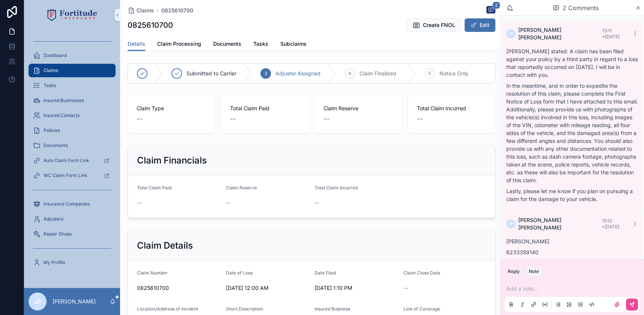 The width and height of the screenshot is (644, 315). What do you see at coordinates (72, 56) in the screenshot?
I see `a: Dashboard` at bounding box center [72, 56].